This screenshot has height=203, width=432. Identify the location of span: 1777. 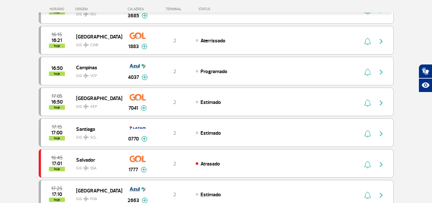
(133, 169).